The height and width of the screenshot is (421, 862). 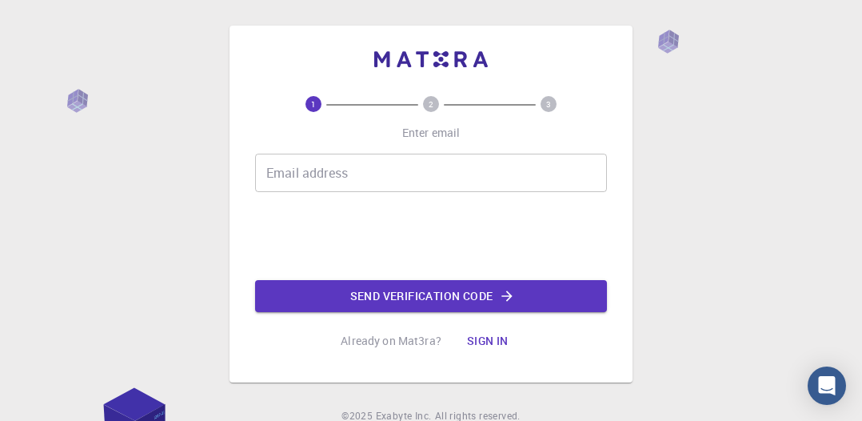 What do you see at coordinates (431, 296) in the screenshot?
I see `button: Send verification code` at bounding box center [431, 296].